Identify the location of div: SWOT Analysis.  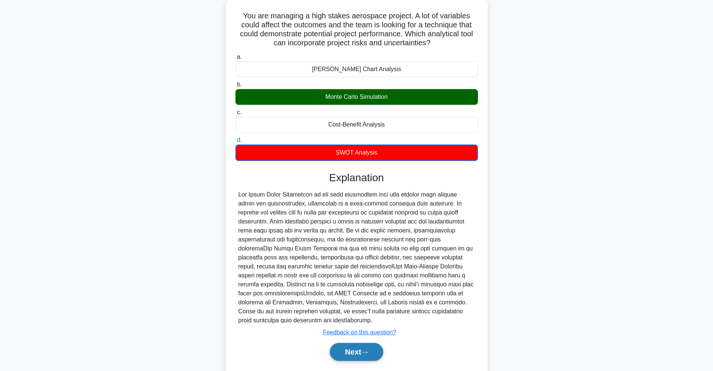
(357, 153).